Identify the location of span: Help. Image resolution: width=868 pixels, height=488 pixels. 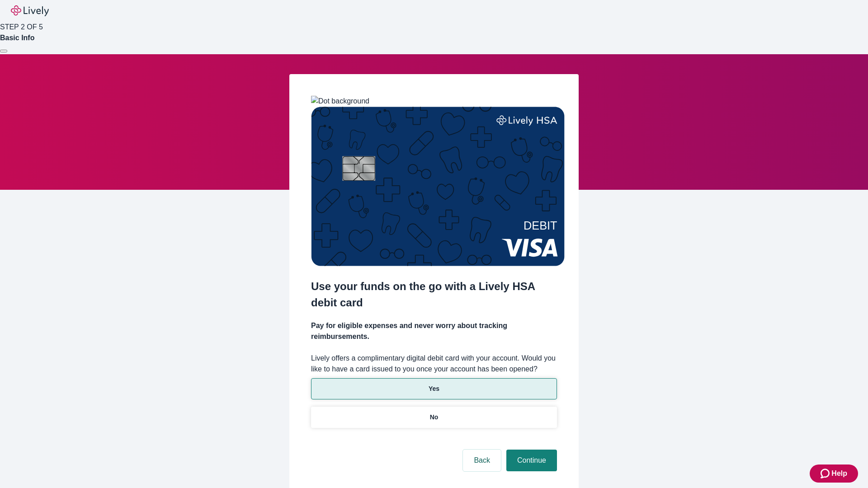
(839, 474).